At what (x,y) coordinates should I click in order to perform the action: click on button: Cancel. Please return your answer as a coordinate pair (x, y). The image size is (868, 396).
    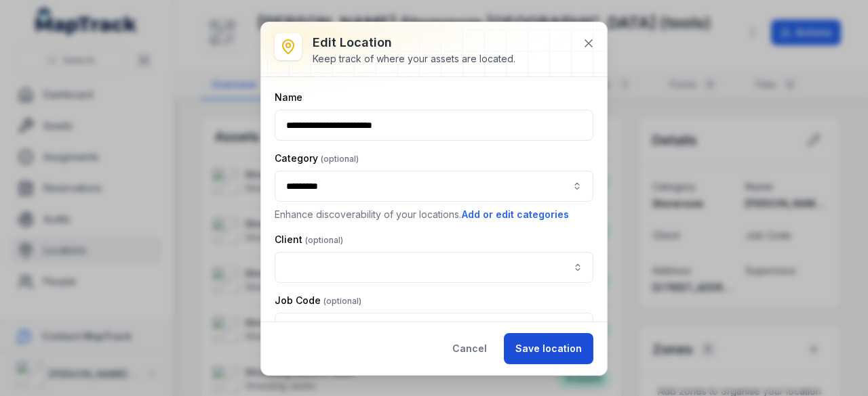
    Looking at the image, I should click on (469, 349).